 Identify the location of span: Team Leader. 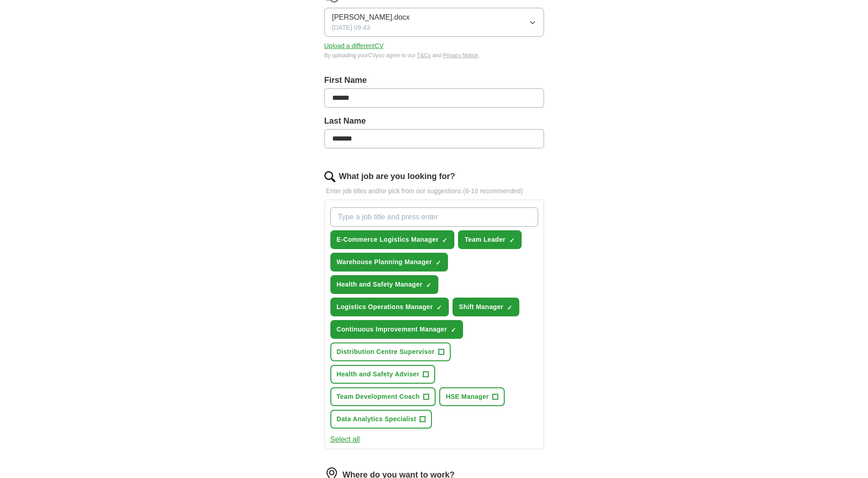
(485, 239).